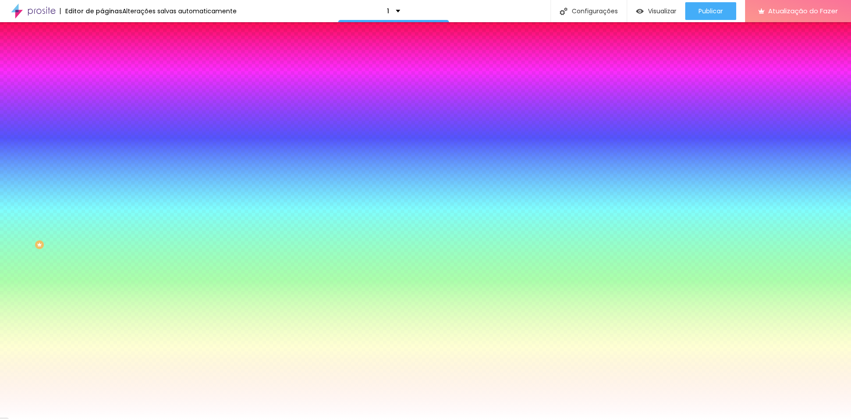  Describe the element at coordinates (388, 11) in the screenshot. I see `font: 1` at that location.